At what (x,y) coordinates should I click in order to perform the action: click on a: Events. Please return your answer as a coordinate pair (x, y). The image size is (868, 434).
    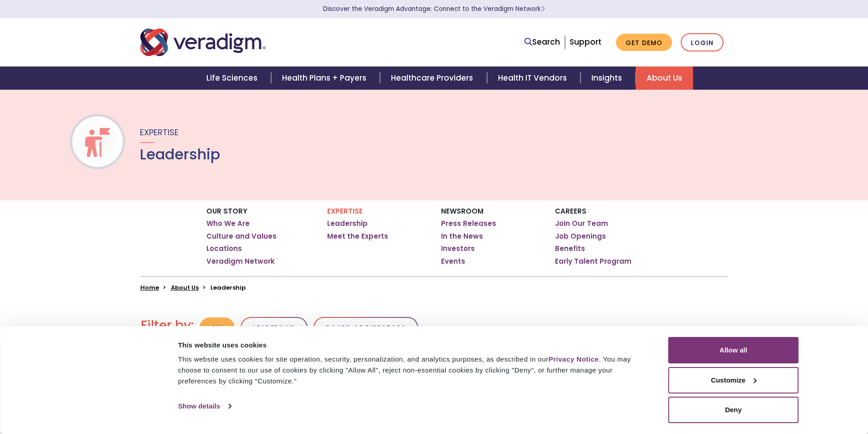
    Looking at the image, I should click on (452, 261).